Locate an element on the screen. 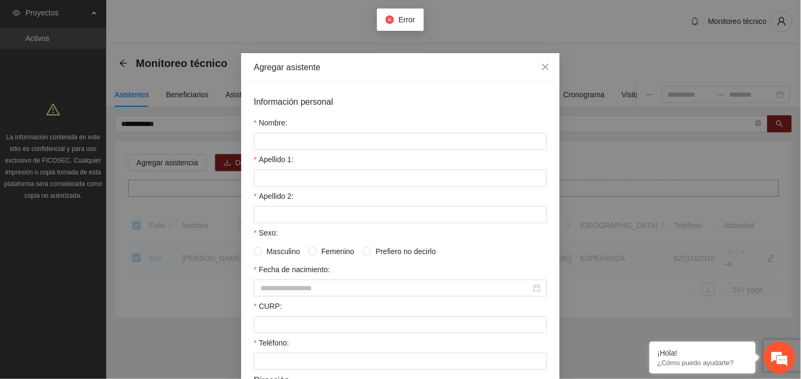 This screenshot has height=379, width=801. label: CURP: is located at coordinates (268, 306).